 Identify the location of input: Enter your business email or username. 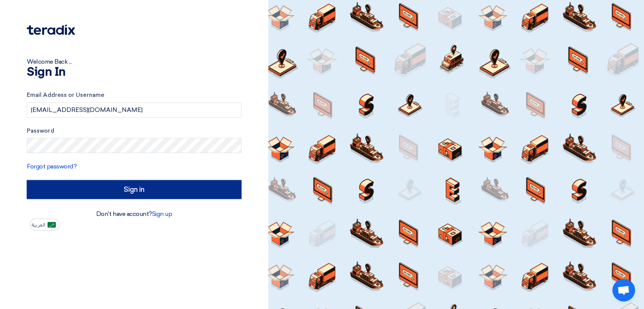
(134, 110).